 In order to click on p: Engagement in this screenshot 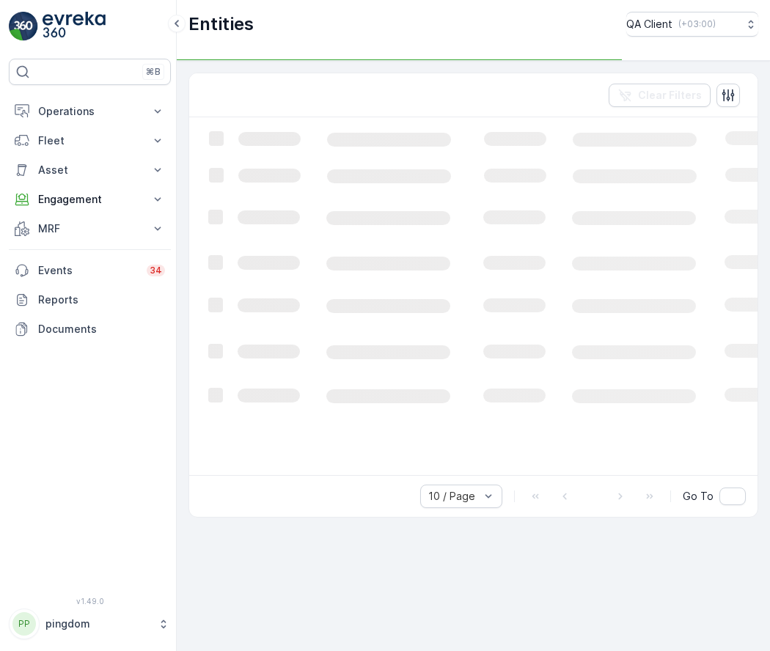, I will do `click(90, 200)`.